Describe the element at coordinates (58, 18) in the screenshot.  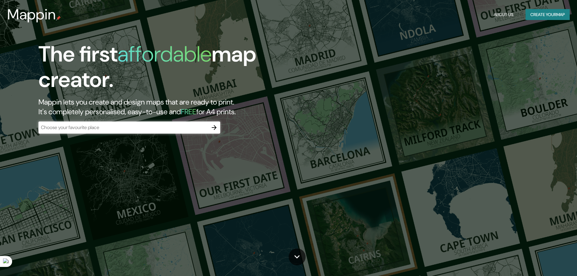
I see `img: mappin-pin` at that location.